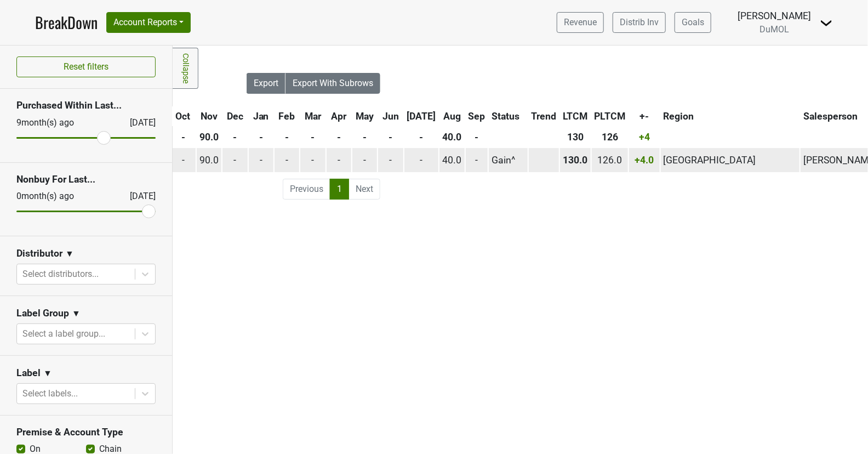  What do you see at coordinates (610, 116) in the screenshot?
I see `th: PLTCM: activate to sort column ascending` at bounding box center [610, 116].